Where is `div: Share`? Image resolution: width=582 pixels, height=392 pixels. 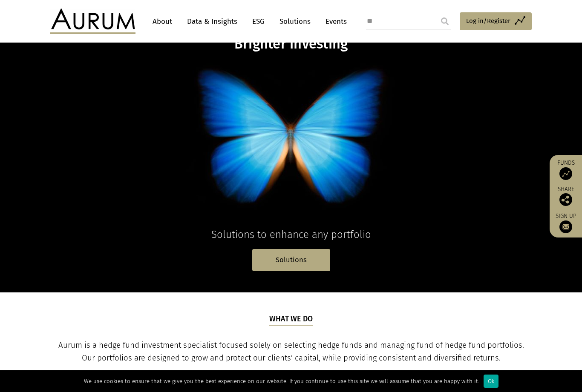
div: Share is located at coordinates (566, 196).